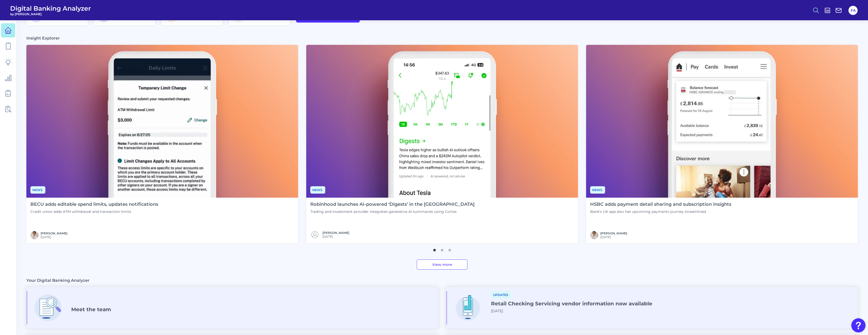 Image resolution: width=868 pixels, height=335 pixels. What do you see at coordinates (50, 8) in the screenshot?
I see `span: Digital Banking Analyzer` at bounding box center [50, 8].